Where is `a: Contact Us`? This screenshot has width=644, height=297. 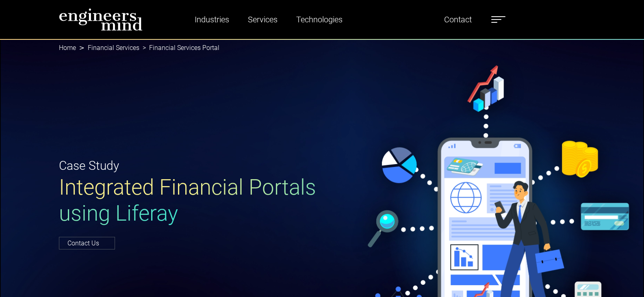 a: Contact Us is located at coordinates (87, 243).